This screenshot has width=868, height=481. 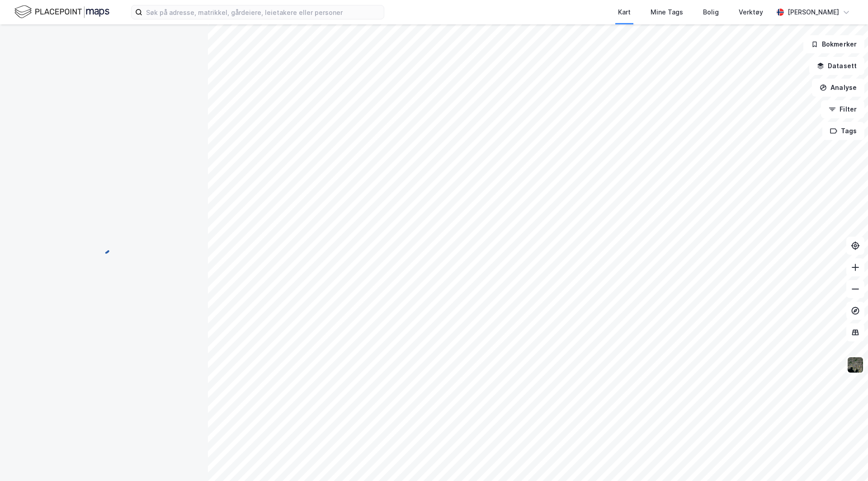 What do you see at coordinates (837, 66) in the screenshot?
I see `button: Datasett` at bounding box center [837, 66].